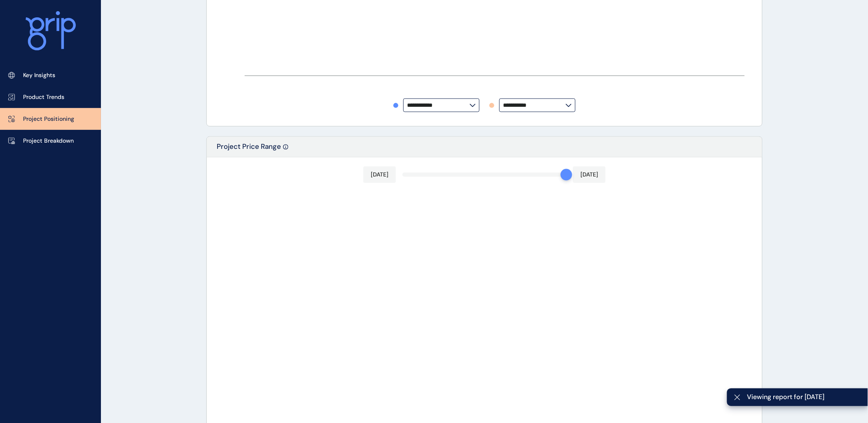 This screenshot has width=868, height=423. What do you see at coordinates (49, 141) in the screenshot?
I see `p: Project Breakdown` at bounding box center [49, 141].